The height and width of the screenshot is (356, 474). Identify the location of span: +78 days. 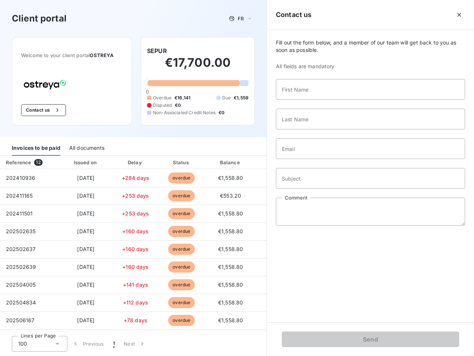
(136, 320).